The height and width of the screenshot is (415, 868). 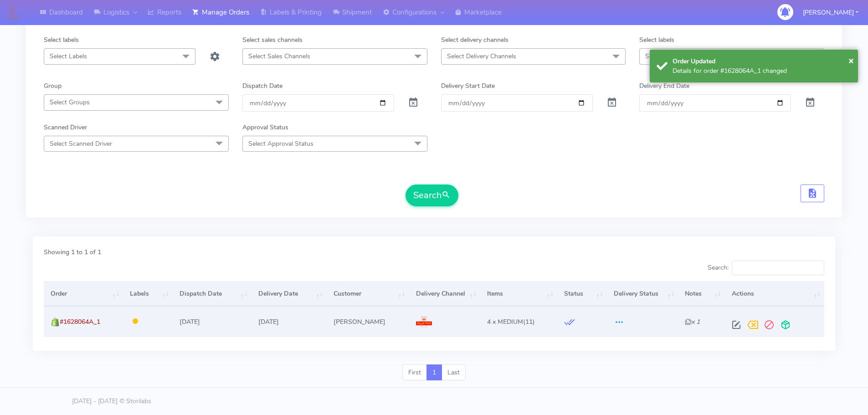 What do you see at coordinates (664, 86) in the screenshot?
I see `label: Delivery End Date` at bounding box center [664, 86].